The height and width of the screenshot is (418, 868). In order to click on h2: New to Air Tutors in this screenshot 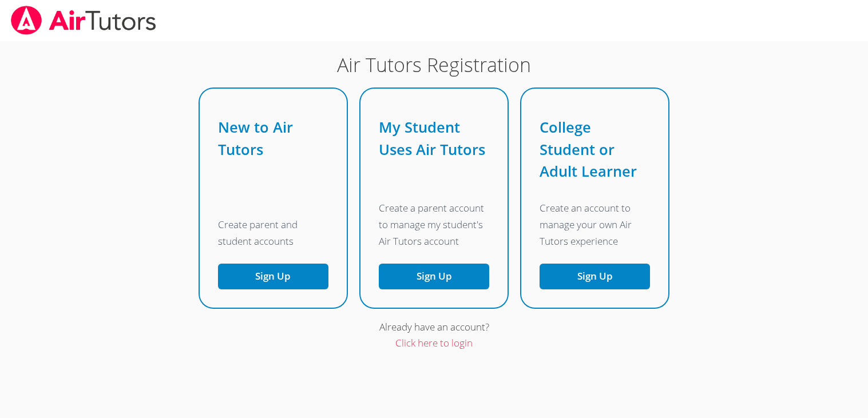, I will do `click(273, 138)`.